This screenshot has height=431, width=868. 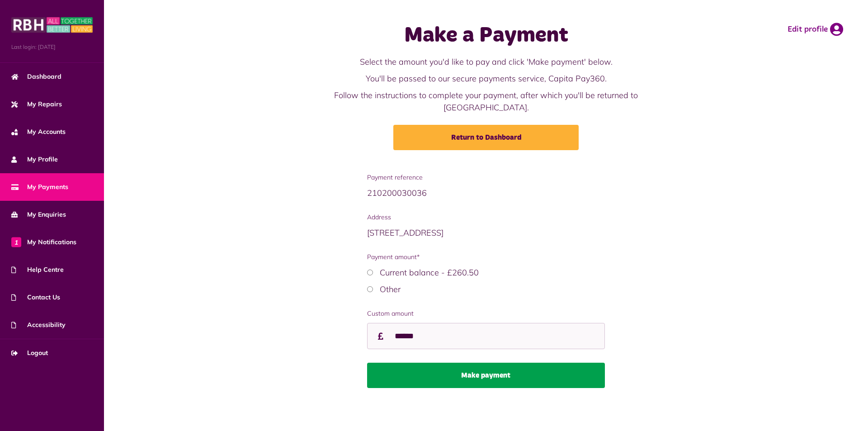 What do you see at coordinates (37, 269) in the screenshot?
I see `span: Help Centre` at bounding box center [37, 269].